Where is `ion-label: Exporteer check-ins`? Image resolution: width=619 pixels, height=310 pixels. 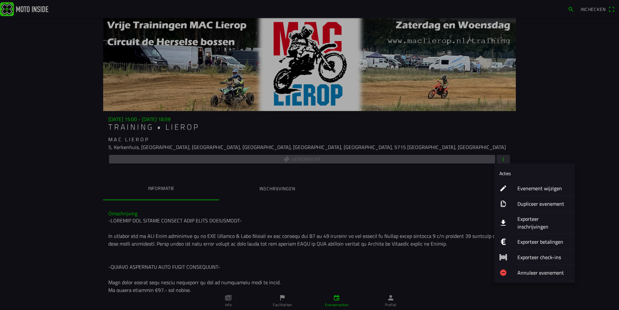
ion-label: Exporteer check-ins is located at coordinates (543, 258).